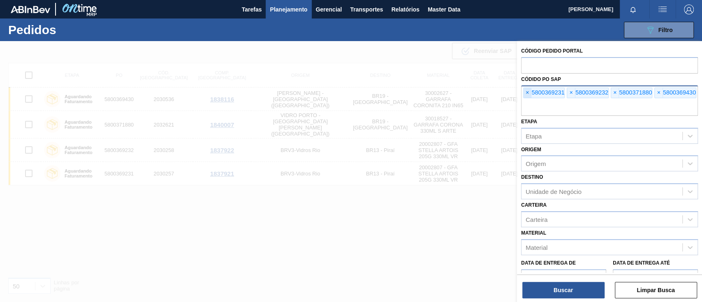 The image size is (702, 302). Describe the element at coordinates (252, 9) in the screenshot. I see `span: Tarefas` at that location.